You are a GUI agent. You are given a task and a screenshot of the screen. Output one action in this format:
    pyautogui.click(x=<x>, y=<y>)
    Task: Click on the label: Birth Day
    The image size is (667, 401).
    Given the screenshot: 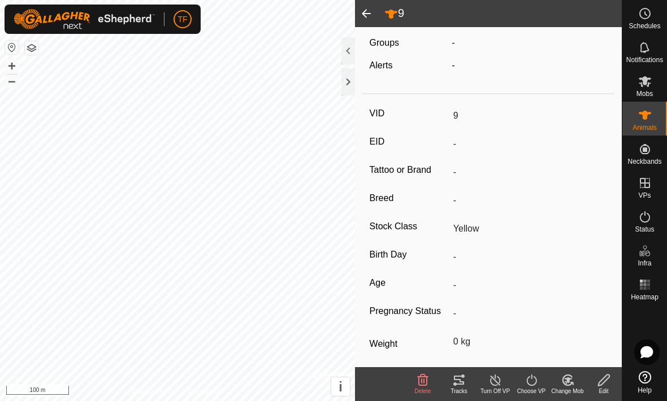 What is the action you would take?
    pyautogui.click(x=409, y=255)
    